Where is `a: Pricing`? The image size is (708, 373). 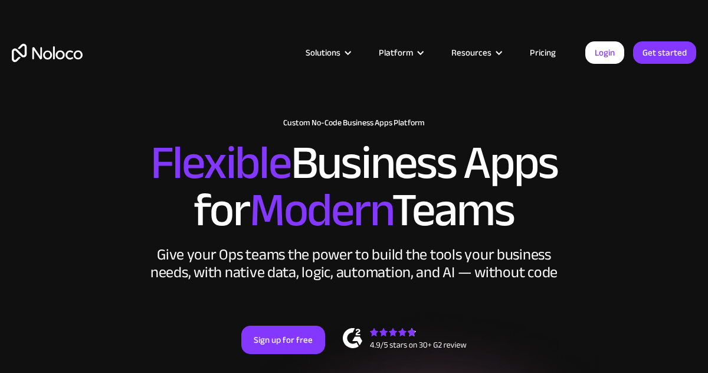 a: Pricing is located at coordinates (543, 53).